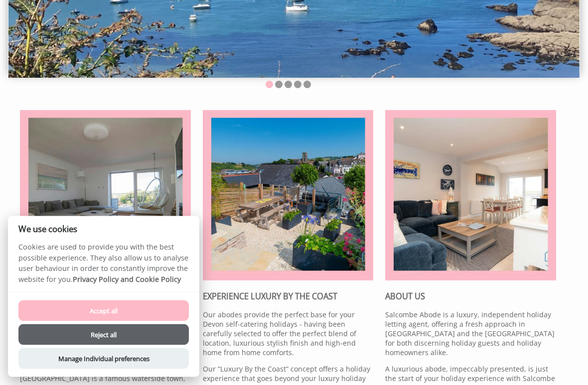 The image size is (588, 385). I want to click on button: Reject all, so click(104, 335).